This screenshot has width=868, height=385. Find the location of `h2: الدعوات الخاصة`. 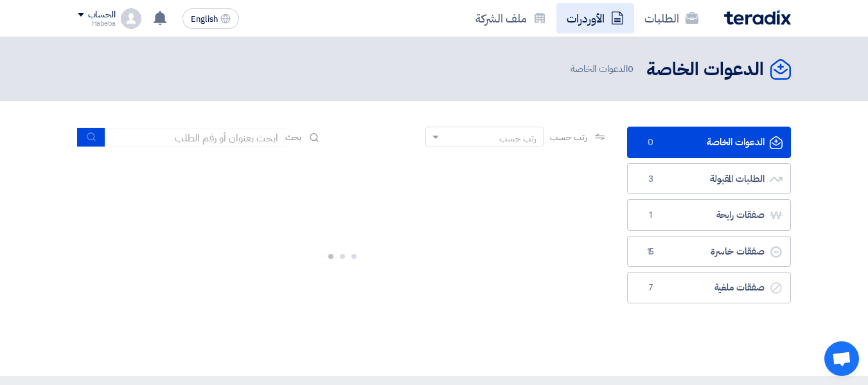

h2: الدعوات الخاصة is located at coordinates (704, 69).